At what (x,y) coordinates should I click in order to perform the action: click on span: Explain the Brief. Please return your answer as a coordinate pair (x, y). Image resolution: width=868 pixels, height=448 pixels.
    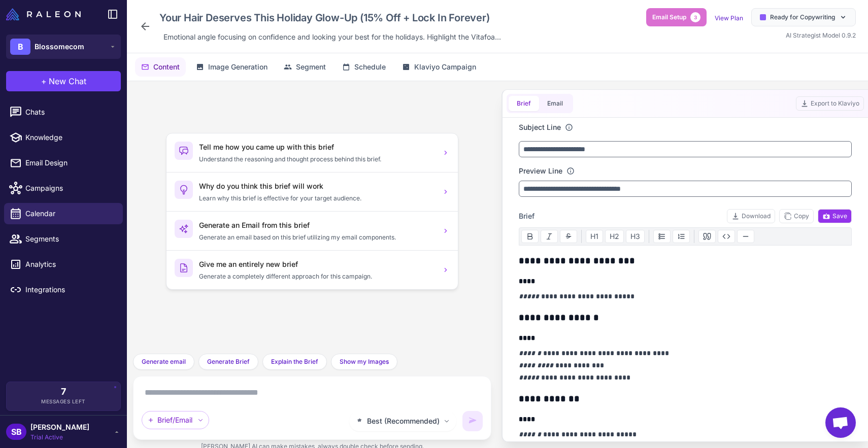
    Looking at the image, I should click on (294, 362).